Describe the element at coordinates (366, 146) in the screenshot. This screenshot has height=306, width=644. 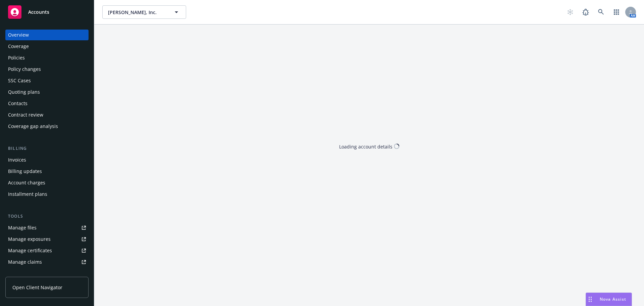
I see `div: Loading account details` at that location.